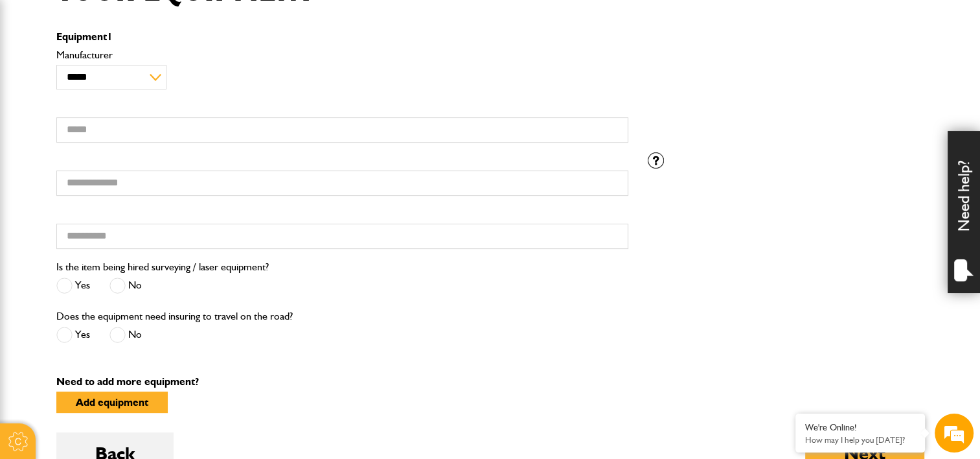  Describe the element at coordinates (964, 212) in the screenshot. I see `div: Need help?` at that location.